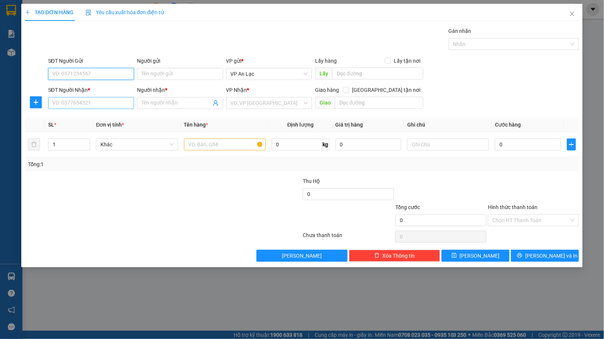 The height and width of the screenshot is (339, 604). What do you see at coordinates (180, 90) in the screenshot?
I see `div: Người nhận` at bounding box center [180, 90].